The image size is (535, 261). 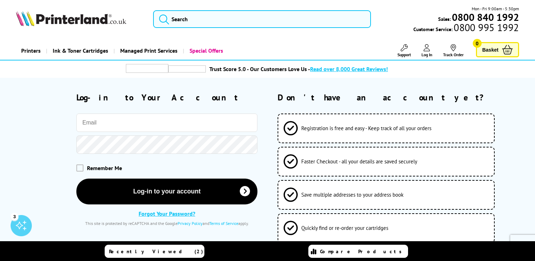 I want to click on a: Printers, so click(x=31, y=51).